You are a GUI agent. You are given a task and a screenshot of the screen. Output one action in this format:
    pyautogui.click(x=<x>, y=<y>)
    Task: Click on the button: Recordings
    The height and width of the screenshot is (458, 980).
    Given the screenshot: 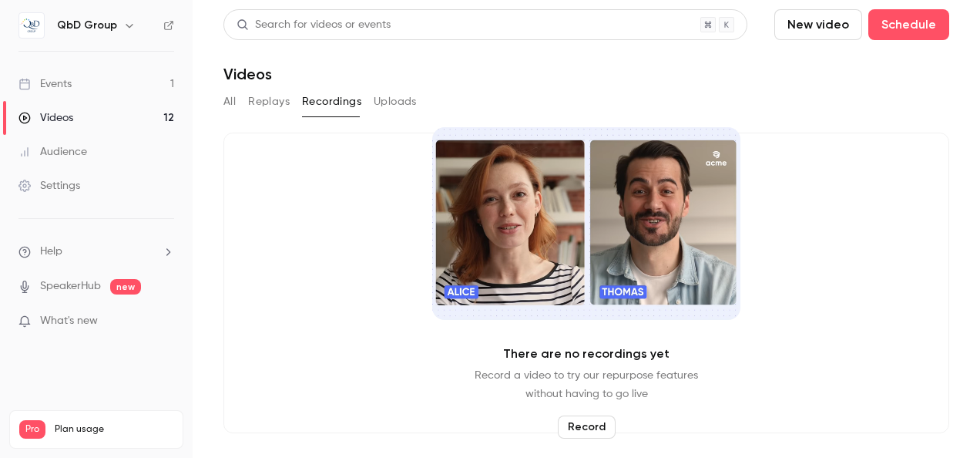 What is the action you would take?
    pyautogui.click(x=331, y=102)
    